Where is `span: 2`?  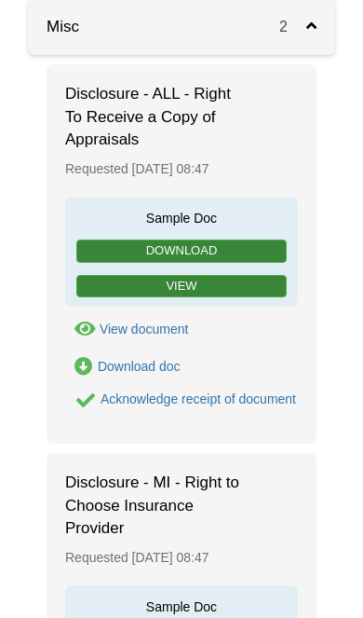
span: 2 is located at coordinates (293, 26).